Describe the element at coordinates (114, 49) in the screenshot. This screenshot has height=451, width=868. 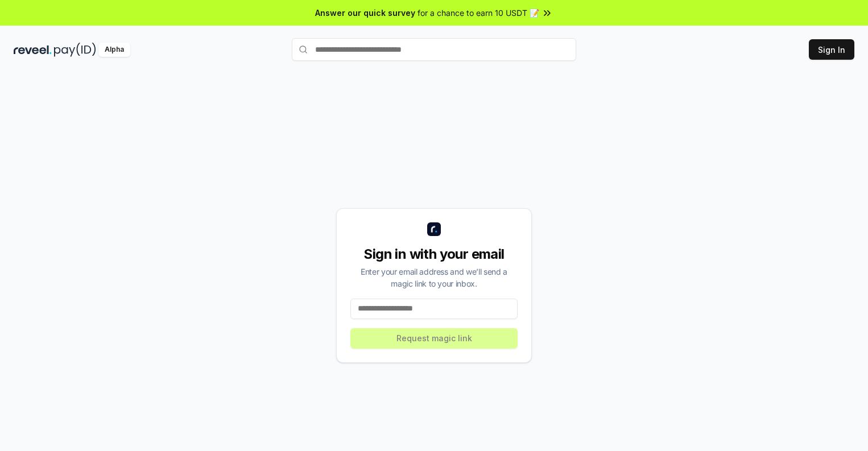
I see `div: Alpha` at that location.